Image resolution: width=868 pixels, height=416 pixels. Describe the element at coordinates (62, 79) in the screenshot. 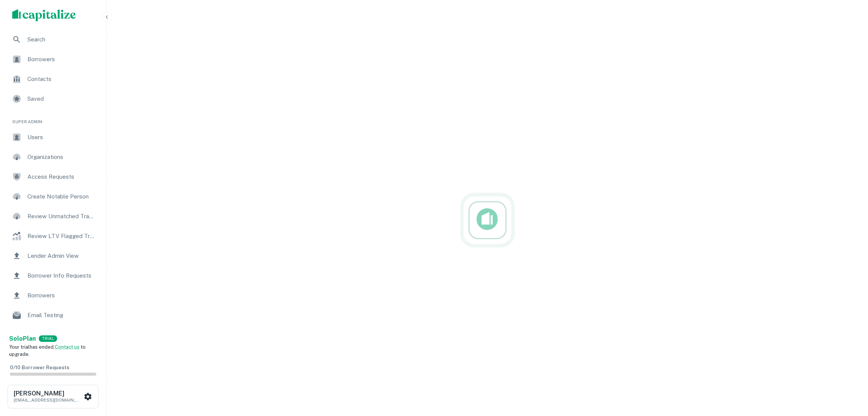

I see `span: Contacts` at that location.